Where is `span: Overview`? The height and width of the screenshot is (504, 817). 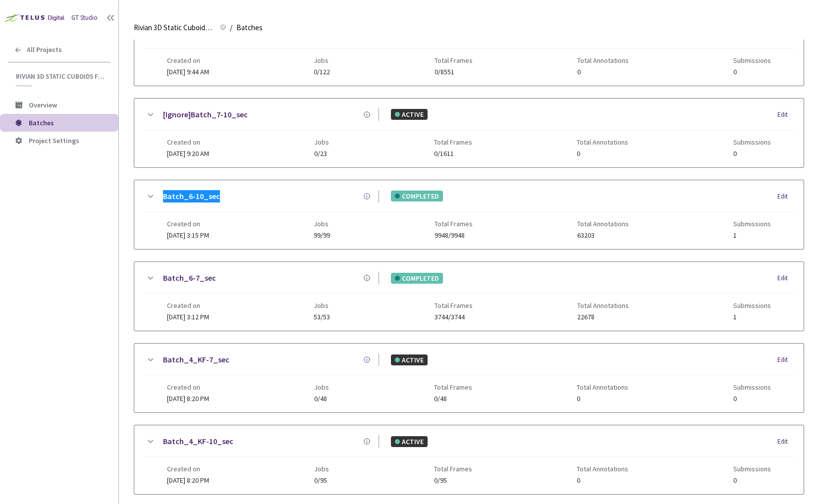 span: Overview is located at coordinates (42, 105).